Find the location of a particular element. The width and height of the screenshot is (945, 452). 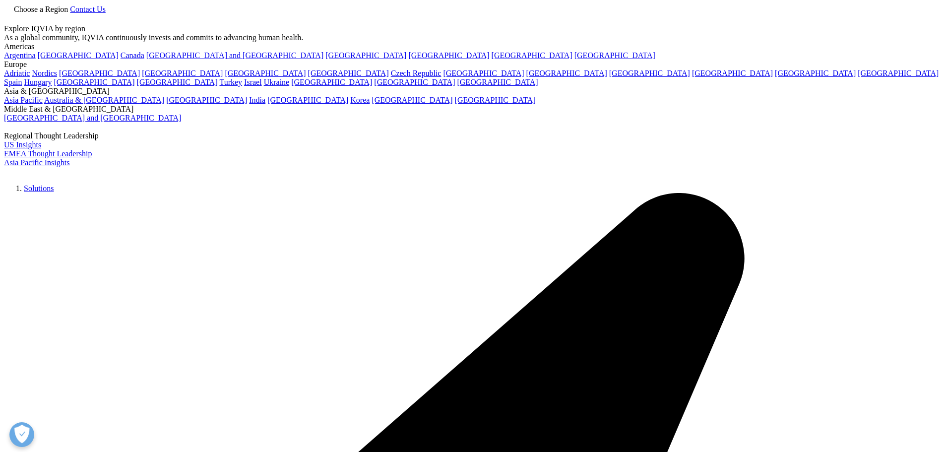

a: Adriatic is located at coordinates (17, 73).